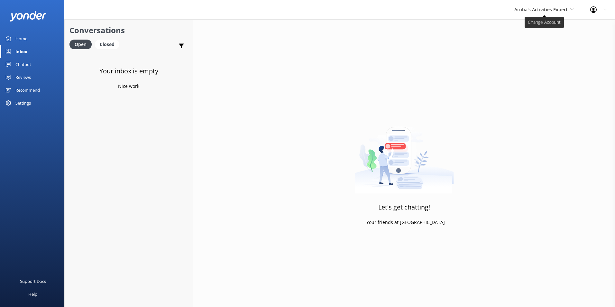 The width and height of the screenshot is (615, 307). What do you see at coordinates (21, 51) in the screenshot?
I see `div: Inbox` at bounding box center [21, 51].